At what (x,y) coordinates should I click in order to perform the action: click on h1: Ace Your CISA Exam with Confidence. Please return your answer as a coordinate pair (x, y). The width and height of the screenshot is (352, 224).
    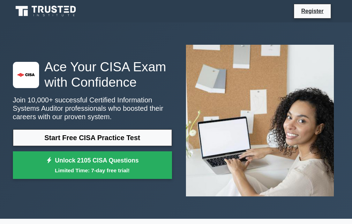
    Looking at the image, I should click on (92, 74).